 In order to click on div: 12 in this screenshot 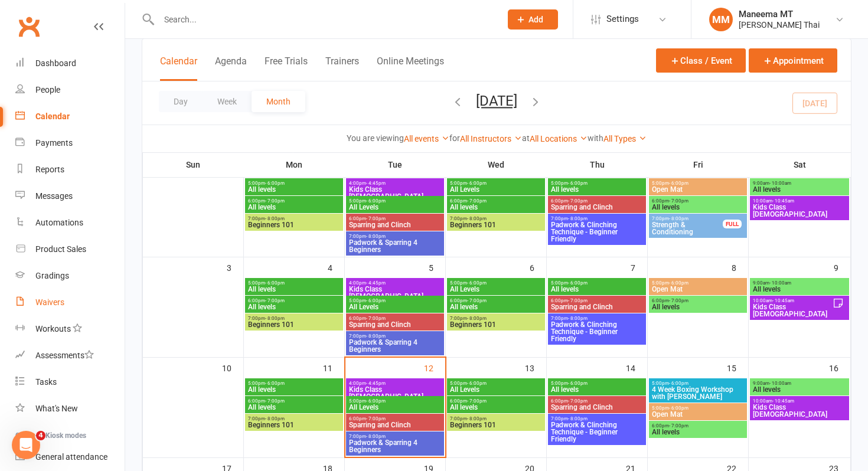, I will do `click(435, 367)`.